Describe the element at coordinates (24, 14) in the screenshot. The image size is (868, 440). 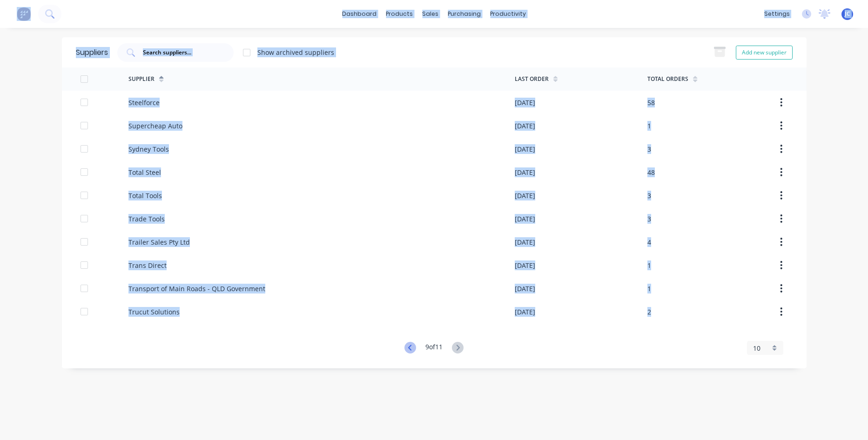
I see `img: Factory` at that location.